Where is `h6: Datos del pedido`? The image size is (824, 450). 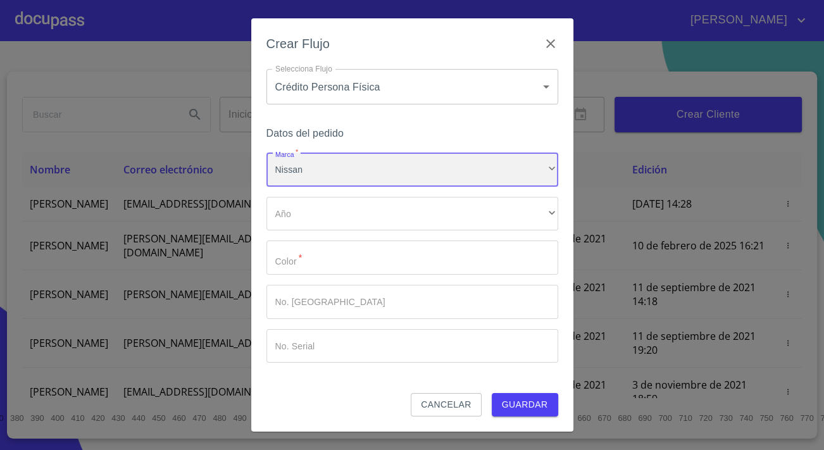
h6: Datos del pedido is located at coordinates (412, 134).